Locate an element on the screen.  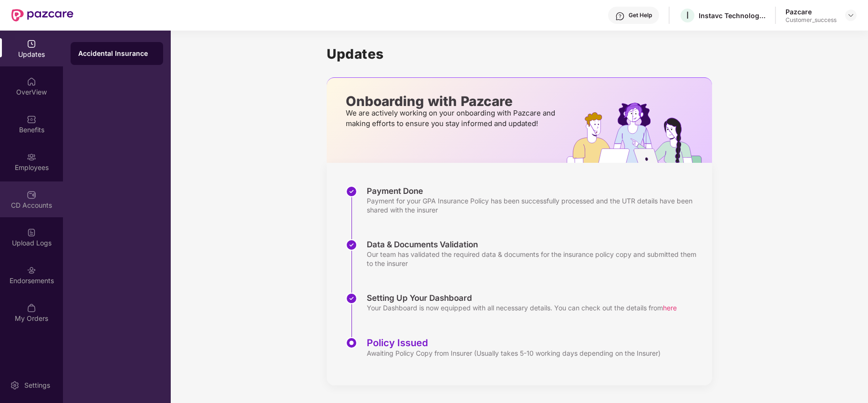
img: svg+xml;base64,PHN2ZyBpZD0iRHJvcGRvd24tMzJ4MzIiIHhtbG5zPSJodHRwOi8vd3d3LnczLm9yZy8yMDAwL3N2ZyIgd2... is located at coordinates (851, 15).